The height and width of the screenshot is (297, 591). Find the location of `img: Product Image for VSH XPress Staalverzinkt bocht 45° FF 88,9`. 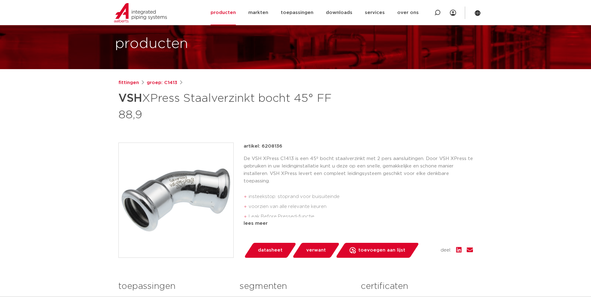

img: Product Image for VSH XPress Staalverzinkt bocht 45° FF 88,9 is located at coordinates (176, 200).